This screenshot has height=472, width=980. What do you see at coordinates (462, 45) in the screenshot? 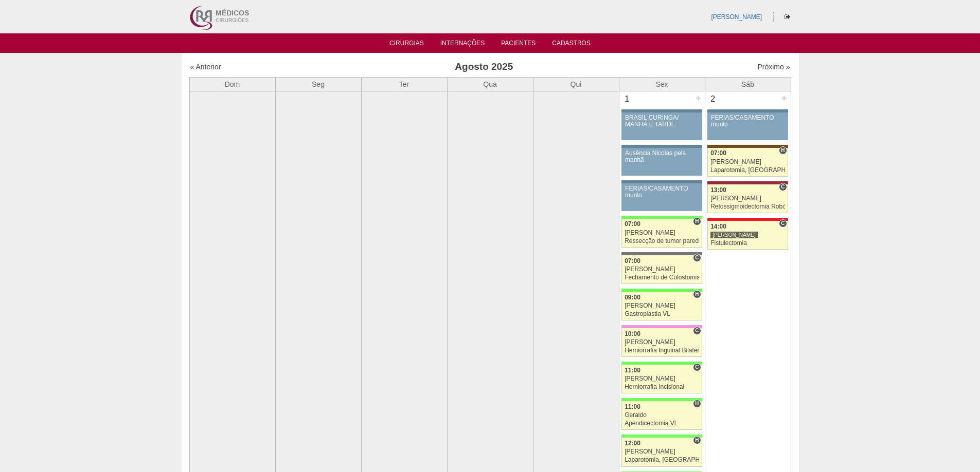
I see `a: Internações` at bounding box center [462, 45].